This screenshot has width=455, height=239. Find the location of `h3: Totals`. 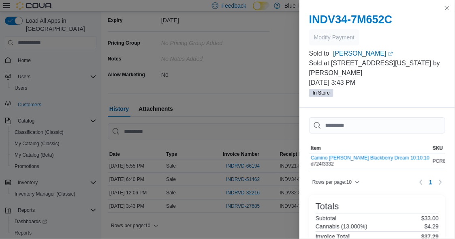

h3: Totals is located at coordinates (327, 206).